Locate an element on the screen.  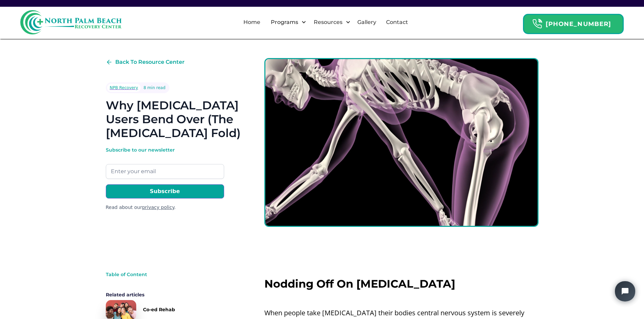
div: Read about our . is located at coordinates (165, 208).